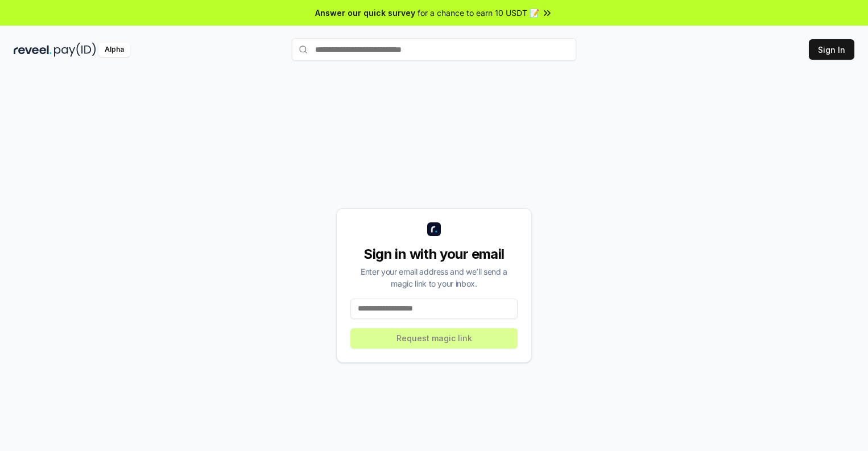 This screenshot has height=451, width=868. I want to click on div: Alpha, so click(114, 49).